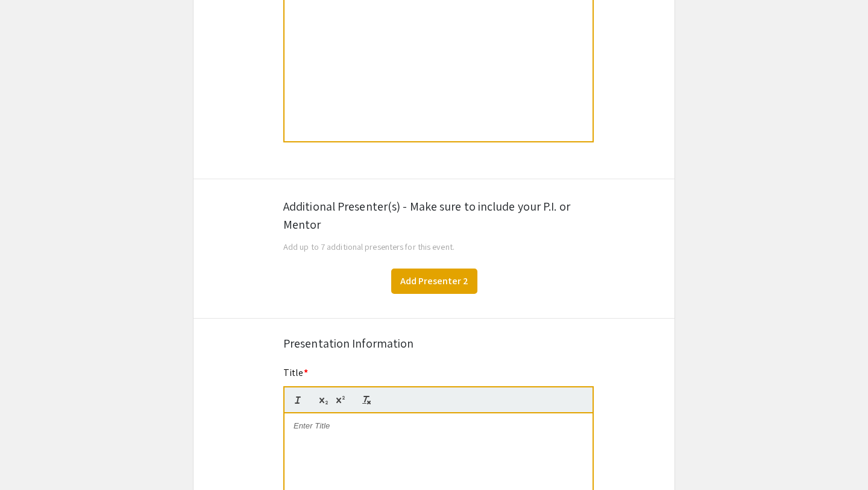 The image size is (868, 490). Describe the element at coordinates (434, 281) in the screenshot. I see `button: Add Presenter 2` at that location.